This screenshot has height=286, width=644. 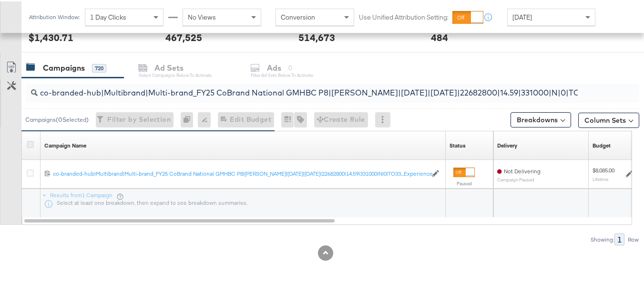 I want to click on div: $8,085.00, so click(x=604, y=169).